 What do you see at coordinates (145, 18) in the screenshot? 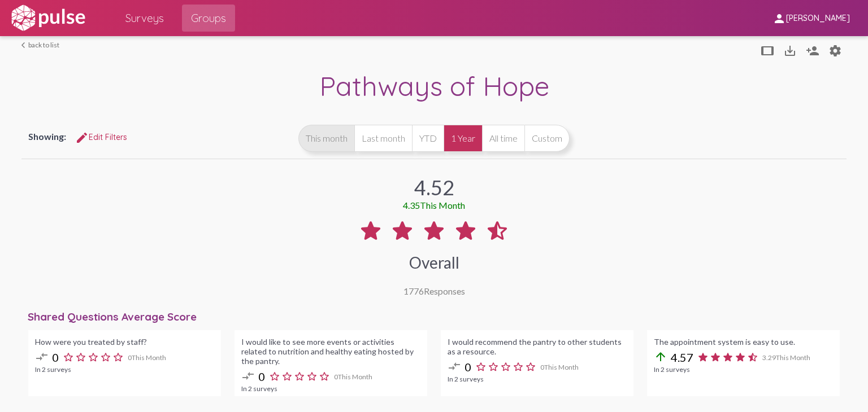
I see `span: Surveys` at bounding box center [145, 18].